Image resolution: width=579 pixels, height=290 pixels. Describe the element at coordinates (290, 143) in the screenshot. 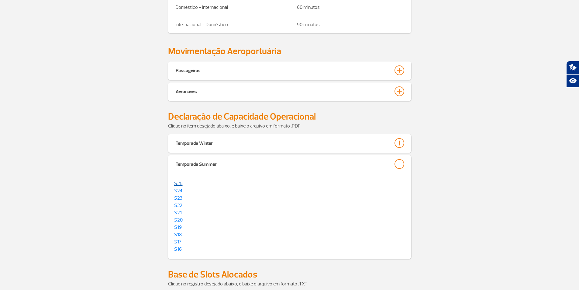

I see `button: Temporada Winter` at that location.